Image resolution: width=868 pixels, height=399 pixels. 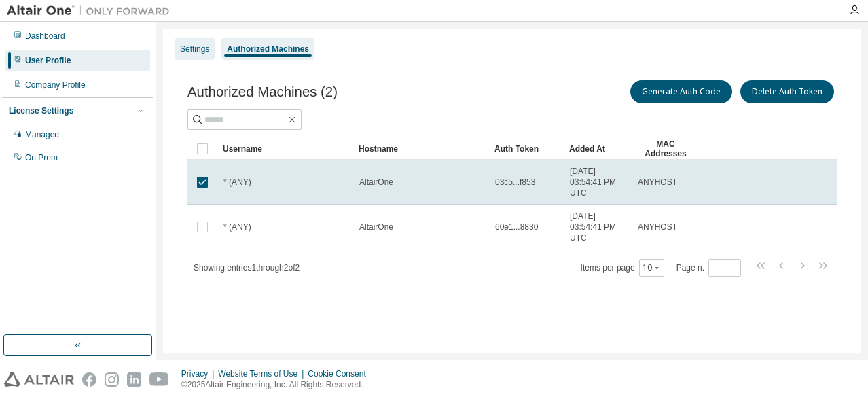 What do you see at coordinates (263, 92) in the screenshot?
I see `span: Authorized Machines (2)` at bounding box center [263, 92].